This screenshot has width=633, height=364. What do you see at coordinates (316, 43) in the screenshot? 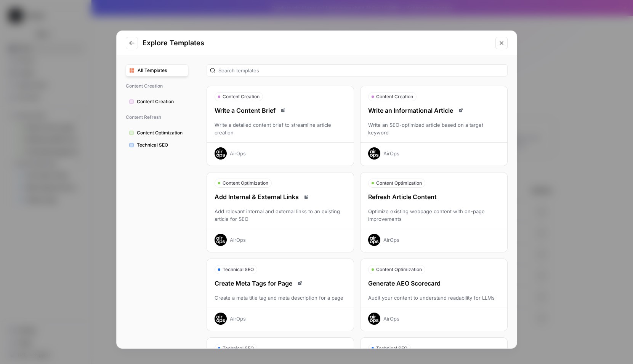
I see `h2: Explore Templates` at bounding box center [316, 43].